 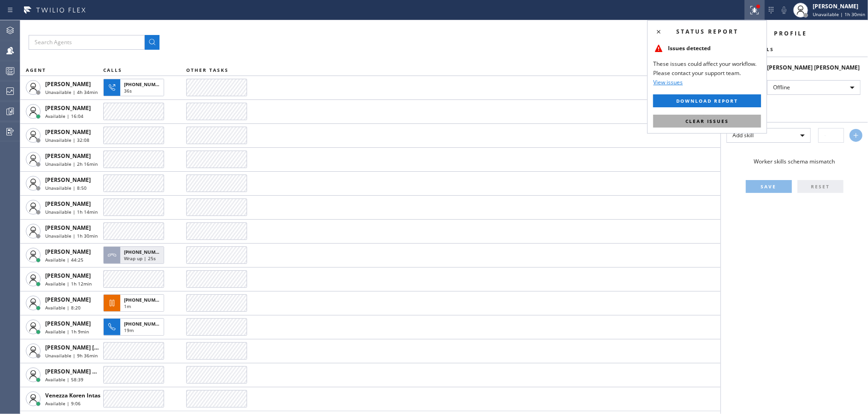 I want to click on span: AGENT, so click(x=36, y=70).